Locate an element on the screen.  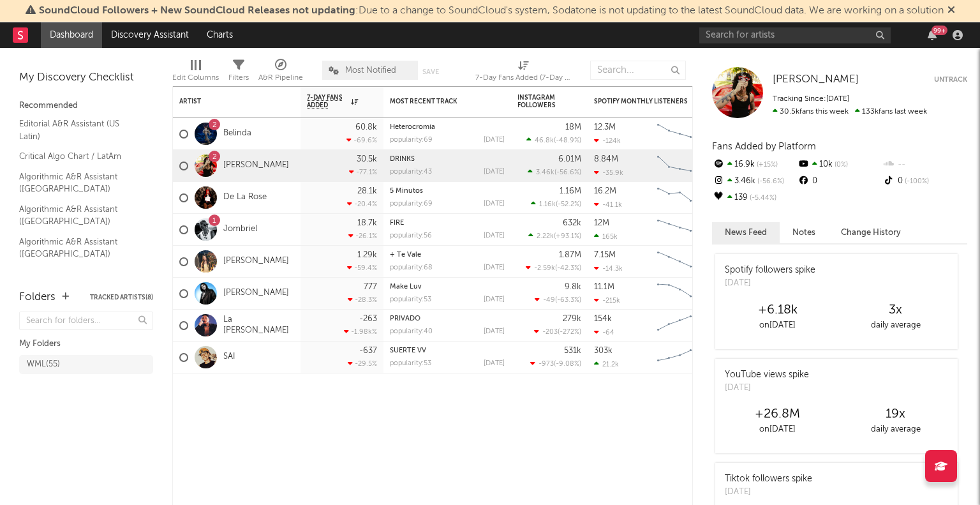
div: -59.4 % is located at coordinates (361, 268).